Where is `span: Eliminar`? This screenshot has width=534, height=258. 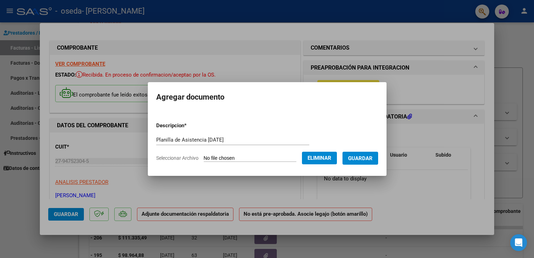 span: Eliminar is located at coordinates (319, 158).